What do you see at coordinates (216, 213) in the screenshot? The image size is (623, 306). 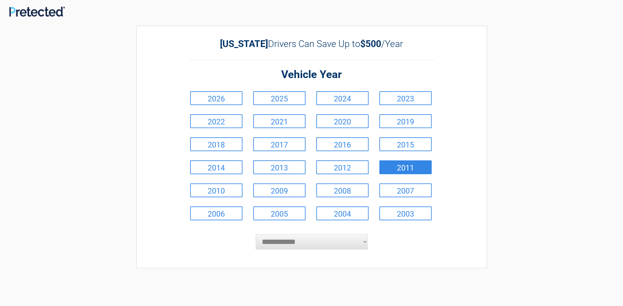 I see `a: 2006` at bounding box center [216, 213].